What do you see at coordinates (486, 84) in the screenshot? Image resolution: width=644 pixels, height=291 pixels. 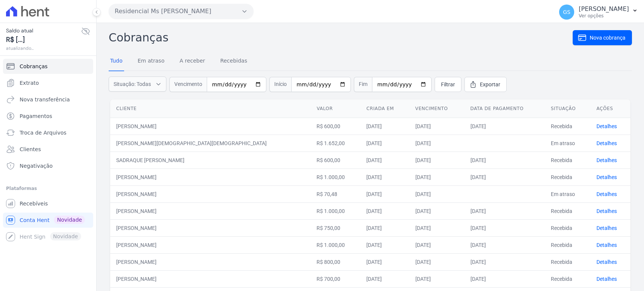 I see `a: Exportar` at bounding box center [486, 84].